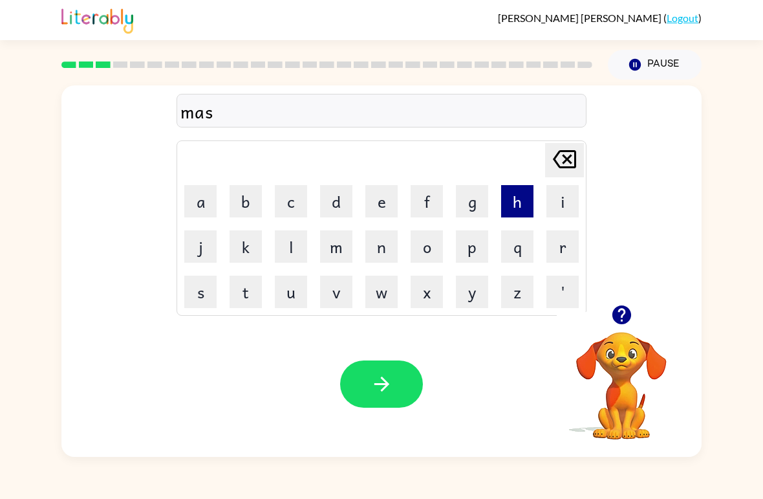 Image resolution: width=763 pixels, height=499 pixels. Describe the element at coordinates (518, 246) in the screenshot. I see `button: q` at that location.